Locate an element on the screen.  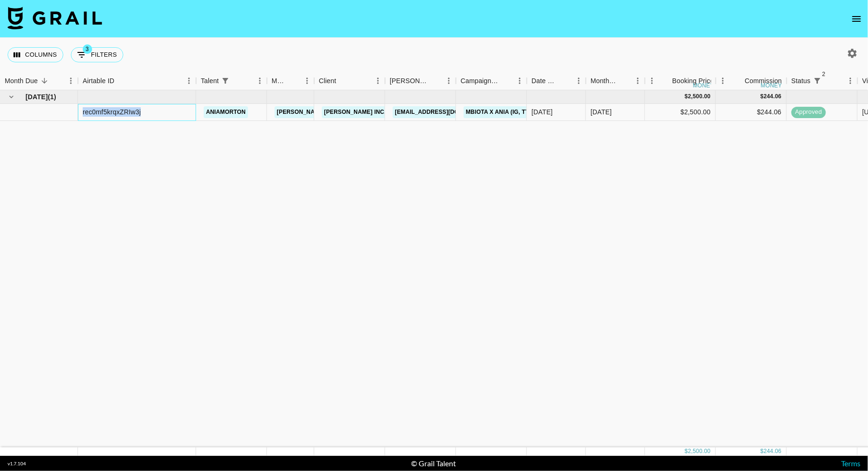
div: Commission is located at coordinates (763, 81).